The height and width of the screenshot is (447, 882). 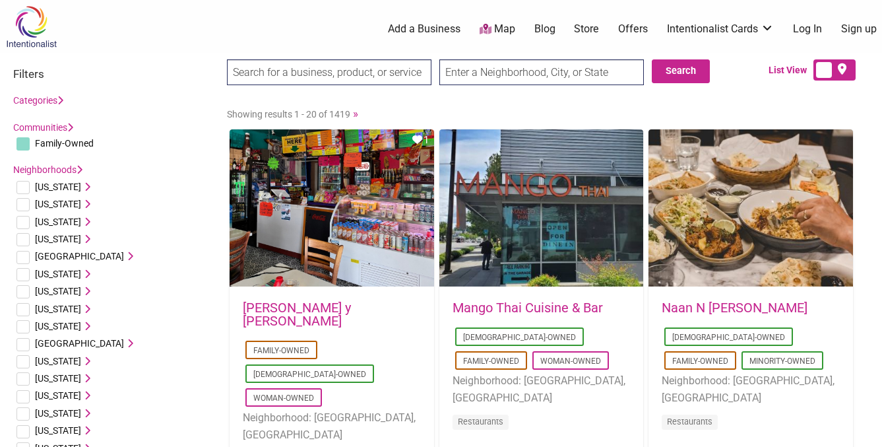 What do you see at coordinates (288, 114) in the screenshot?
I see `span: Showing results 1 - 20 of 1419` at bounding box center [288, 114].